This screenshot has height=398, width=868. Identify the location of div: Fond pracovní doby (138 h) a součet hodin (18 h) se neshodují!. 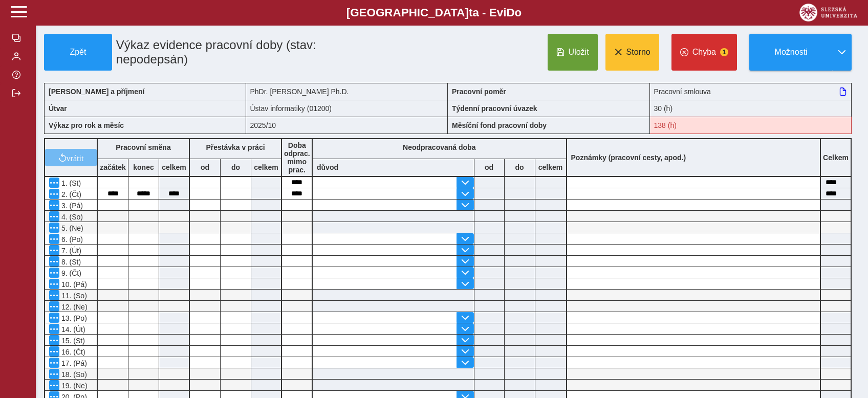
(751, 125).